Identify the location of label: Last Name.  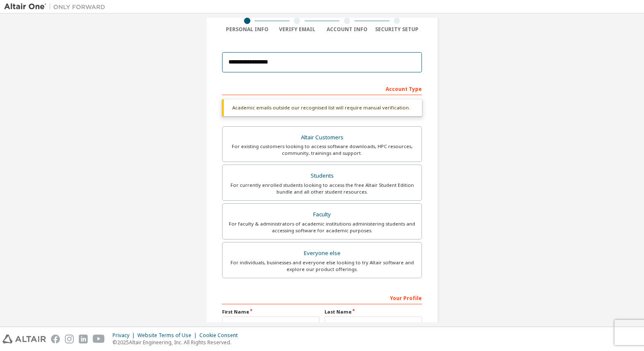
(373, 312).